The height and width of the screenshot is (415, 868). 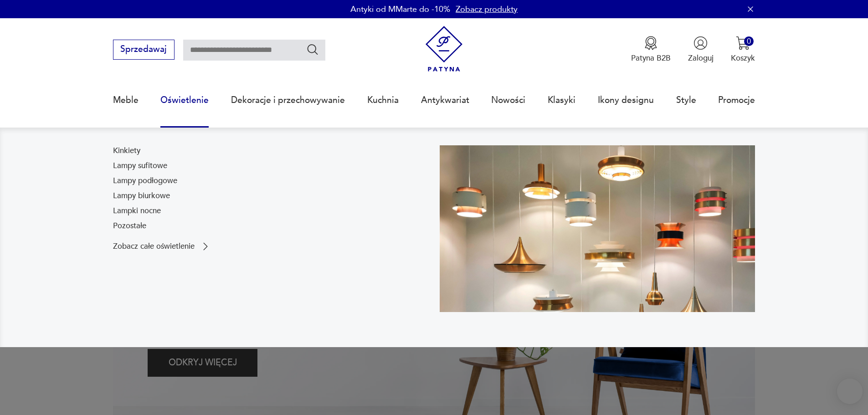 What do you see at coordinates (383, 101) in the screenshot?
I see `a: Kuchnia` at bounding box center [383, 101].